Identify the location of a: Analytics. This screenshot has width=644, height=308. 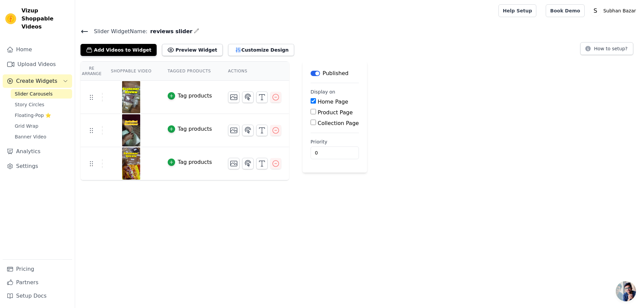
(37, 152).